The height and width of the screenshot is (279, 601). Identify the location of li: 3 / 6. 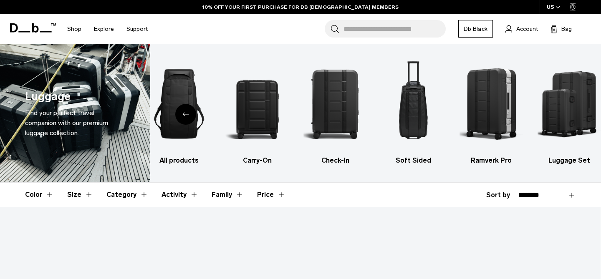
(335, 111).